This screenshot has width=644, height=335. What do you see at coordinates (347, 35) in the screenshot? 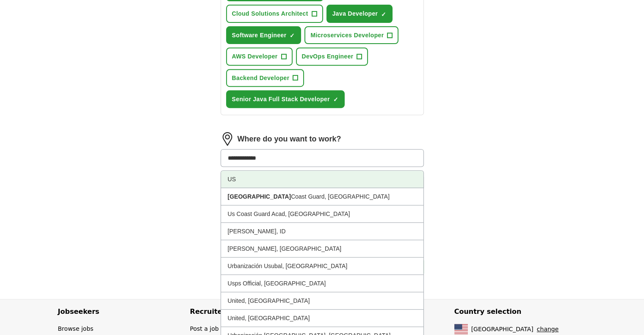
I see `span: Microservices Developer` at bounding box center [347, 35].